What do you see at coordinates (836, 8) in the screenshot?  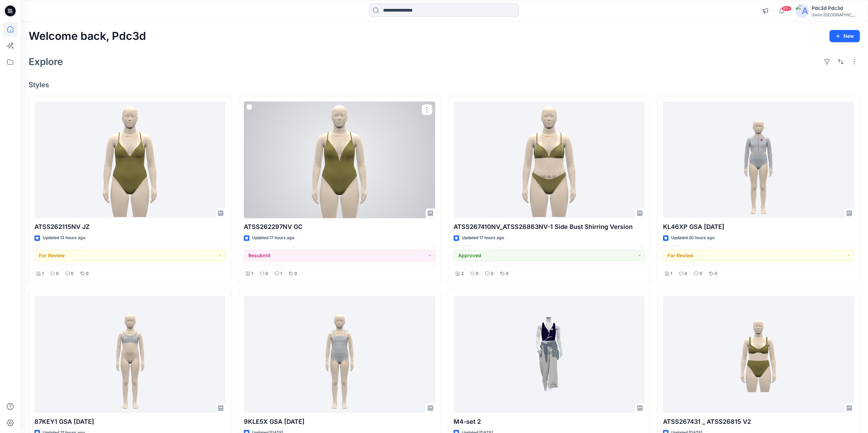 I see `div: Pdc3d Pdc3d` at bounding box center [836, 8].